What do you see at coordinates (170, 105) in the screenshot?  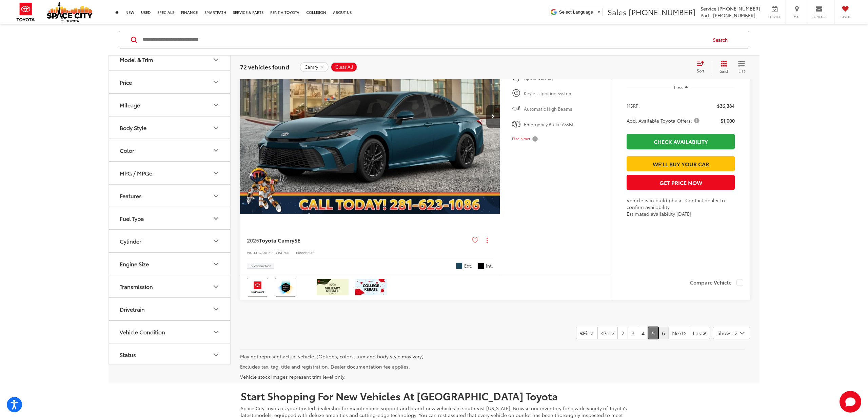 I see `button: MileageMileage` at bounding box center [170, 105].